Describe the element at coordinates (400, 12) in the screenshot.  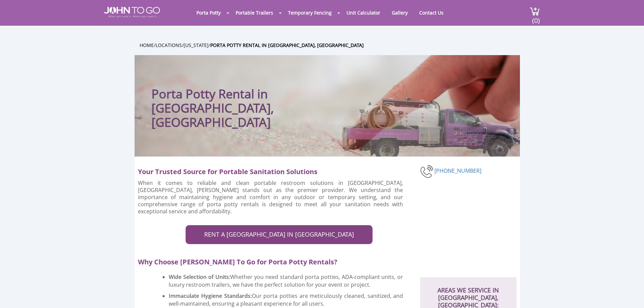
I see `a: Gallery` at that location.